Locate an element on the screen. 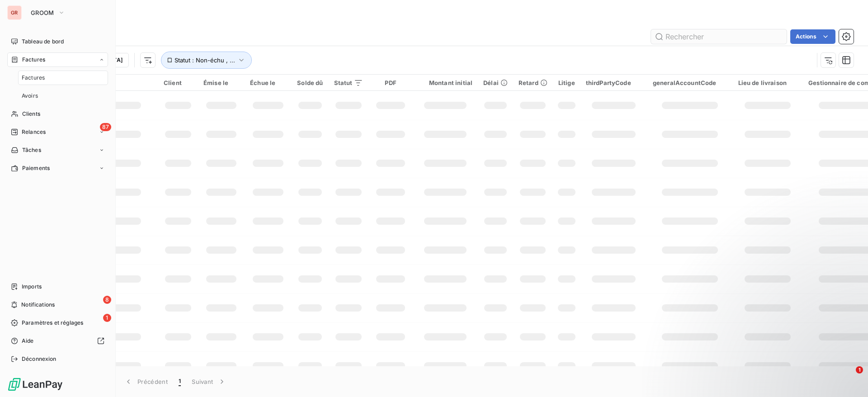 This screenshot has height=397, width=868. span: Tâches is located at coordinates (31, 150).